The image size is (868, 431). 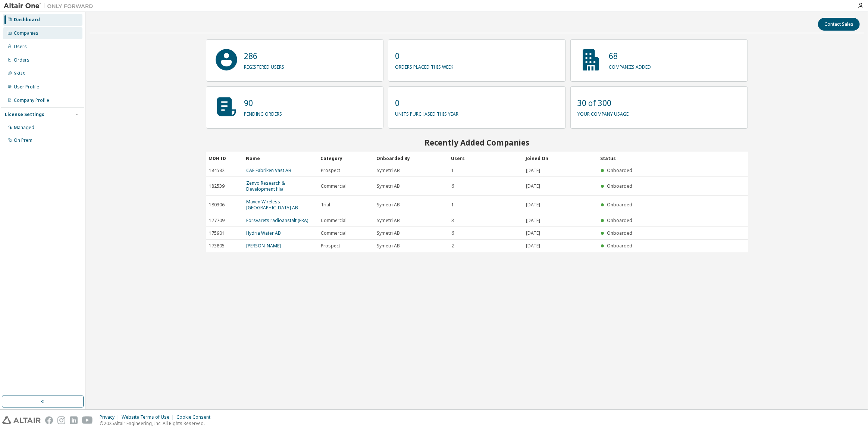 I want to click on p: 30 of 300, so click(x=603, y=103).